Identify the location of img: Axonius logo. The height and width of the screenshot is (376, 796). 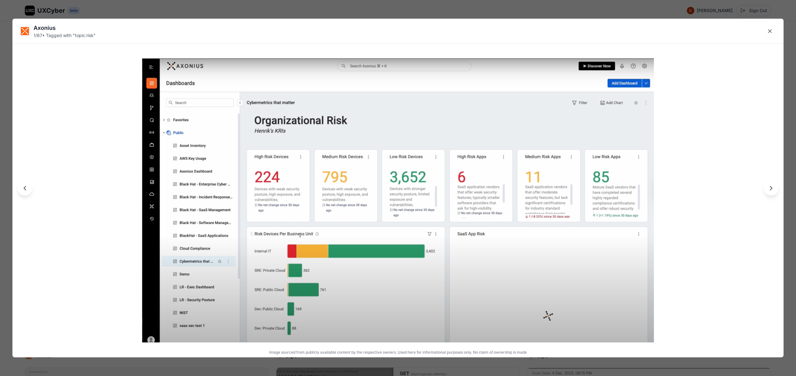
(25, 31).